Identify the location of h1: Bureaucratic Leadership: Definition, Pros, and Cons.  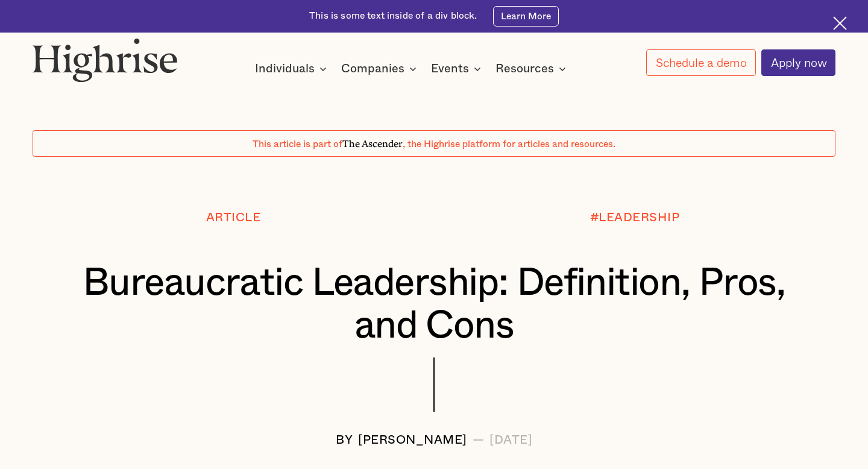
(434, 304).